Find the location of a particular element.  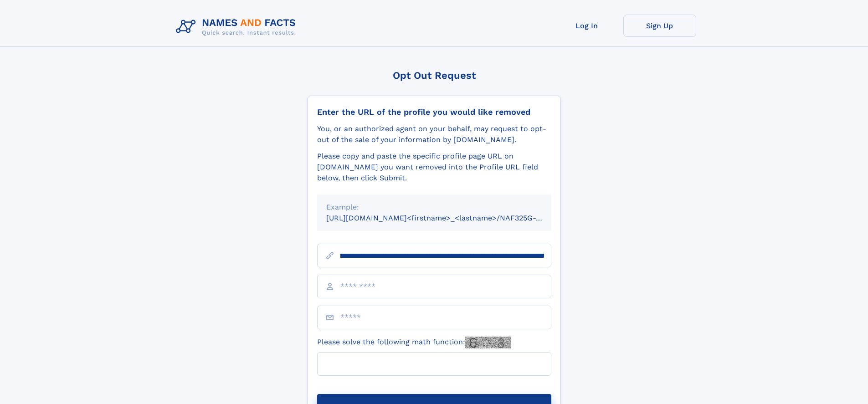

div: Example: is located at coordinates (434, 207).